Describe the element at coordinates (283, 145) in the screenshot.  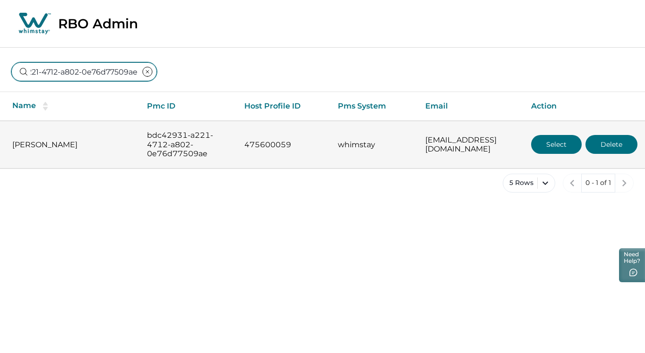
I see `p: 475600059` at that location.